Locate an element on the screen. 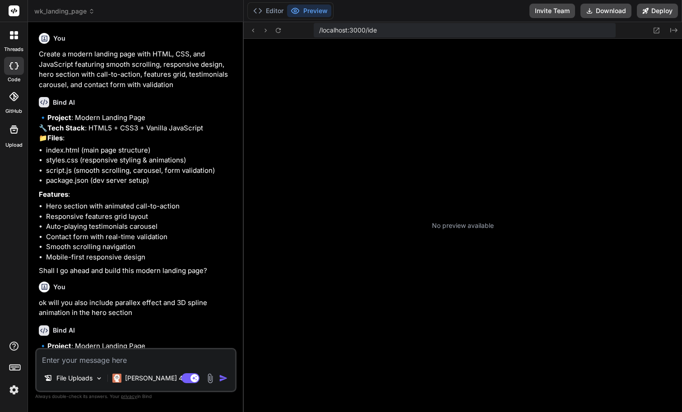 Image resolution: width=682 pixels, height=412 pixels. img: Pick Models is located at coordinates (99, 378).